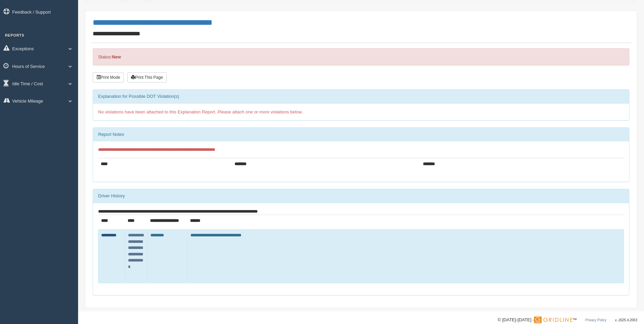  I want to click on img: Gridline, so click(553, 320).